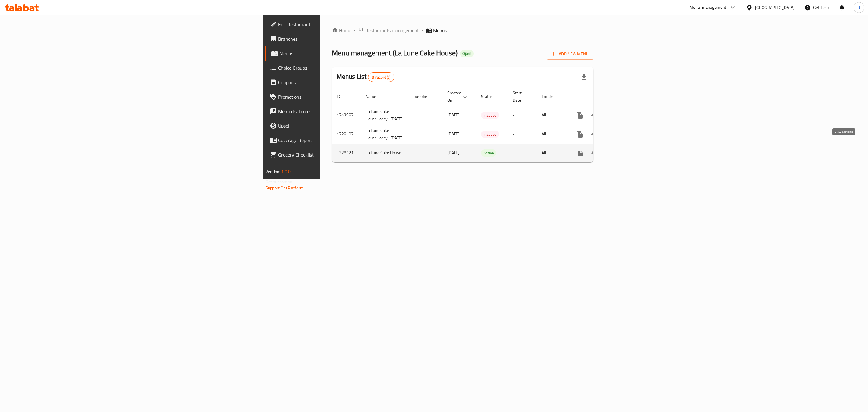 Image resolution: width=868 pixels, height=412 pixels. What do you see at coordinates (458, 96) in the screenshot?
I see `span: Created On` at bounding box center [458, 96].